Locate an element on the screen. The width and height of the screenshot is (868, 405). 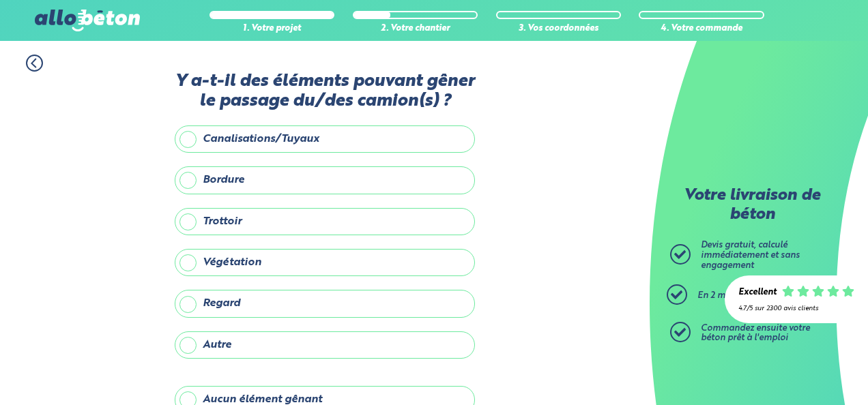
label: Canalisations/Tuyaux is located at coordinates (325, 139).